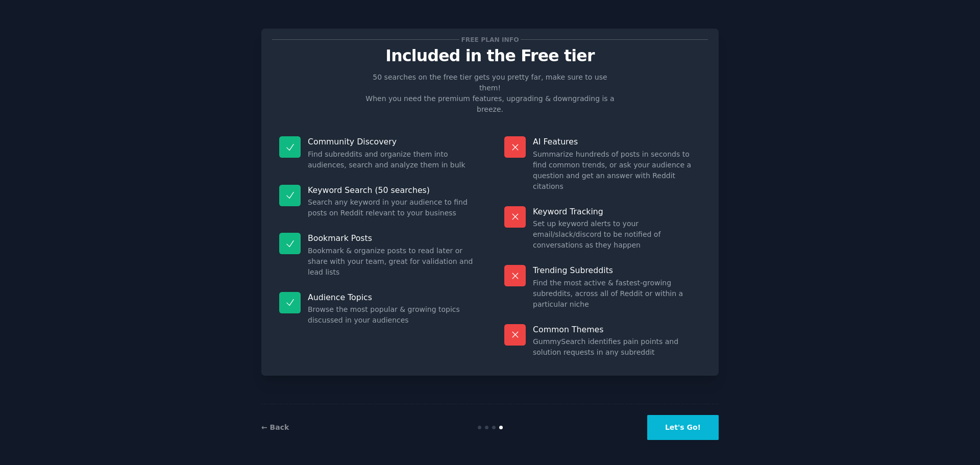  What do you see at coordinates (392, 142) in the screenshot?
I see `p: Community Discovery` at bounding box center [392, 142].